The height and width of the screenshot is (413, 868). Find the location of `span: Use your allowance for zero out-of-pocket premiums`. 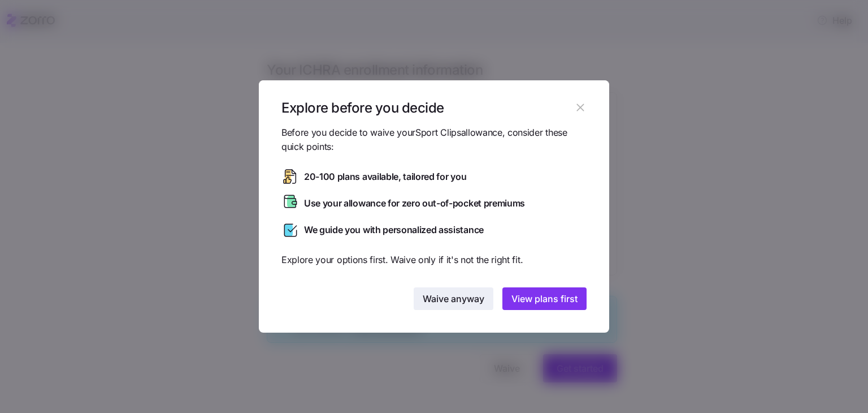

span: Use your allowance for zero out-of-pocket premiums is located at coordinates (414, 203).